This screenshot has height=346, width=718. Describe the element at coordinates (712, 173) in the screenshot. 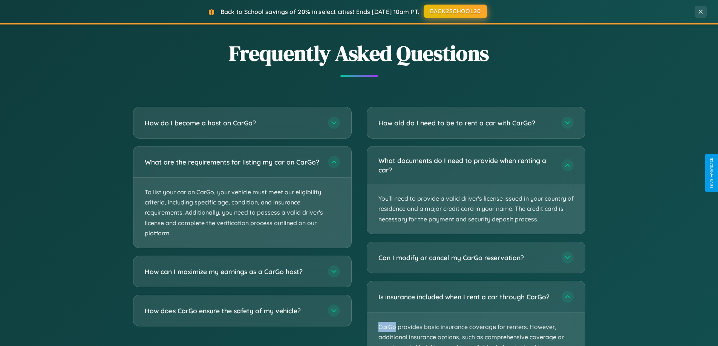

I see `div: Give Feedback` at that location.